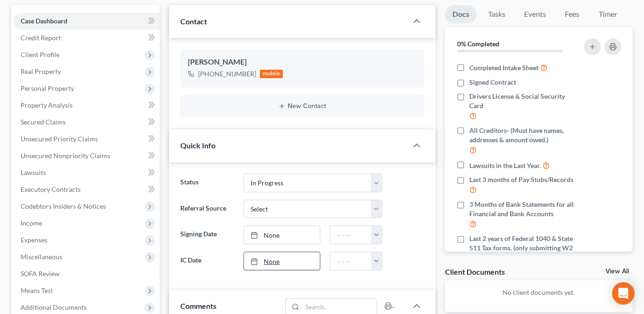  What do you see at coordinates (51, 189) in the screenshot?
I see `span: Executory Contracts` at bounding box center [51, 189].